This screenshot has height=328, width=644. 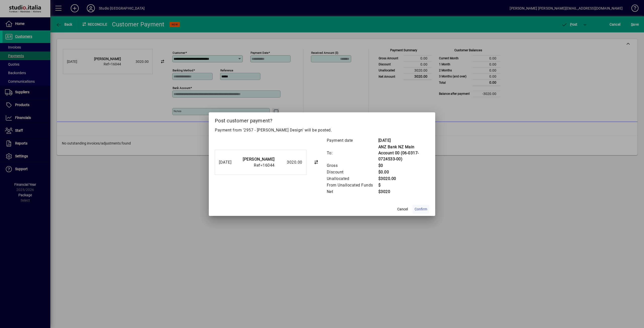 I want to click on span: Confirm, so click(x=421, y=209).